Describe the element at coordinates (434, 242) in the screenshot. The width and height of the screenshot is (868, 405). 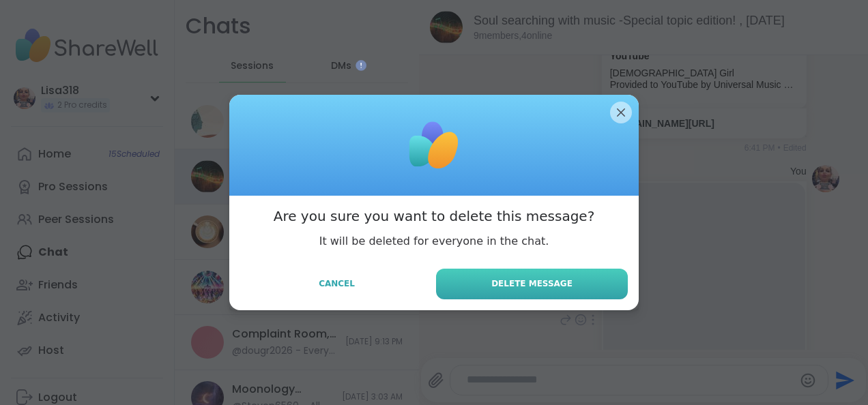
I see `p: It will be deleted for everyone in the chat.` at that location.